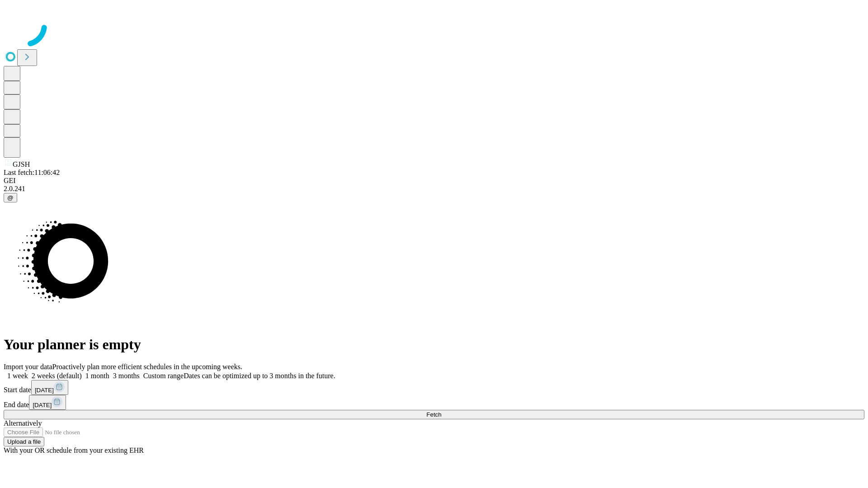 This screenshot has width=868, height=488. Describe the element at coordinates (147, 366) in the screenshot. I see `span: Proactively plan more efficient schedules in the upcoming weeks.` at that location.